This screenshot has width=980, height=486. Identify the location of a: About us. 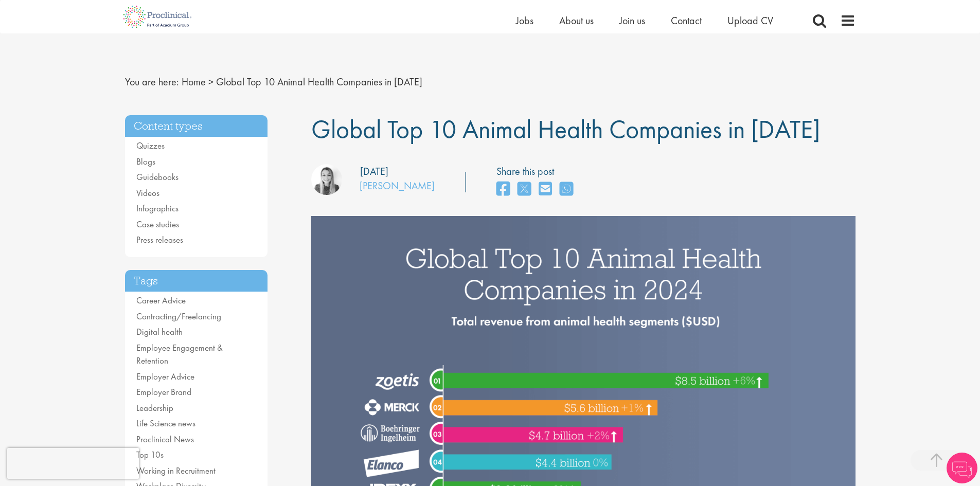
(576, 21).